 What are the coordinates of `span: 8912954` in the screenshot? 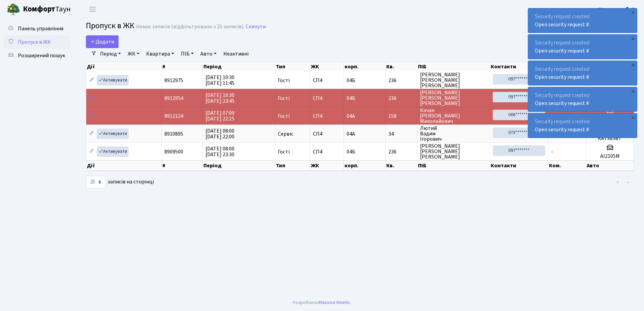 It's located at (174, 98).